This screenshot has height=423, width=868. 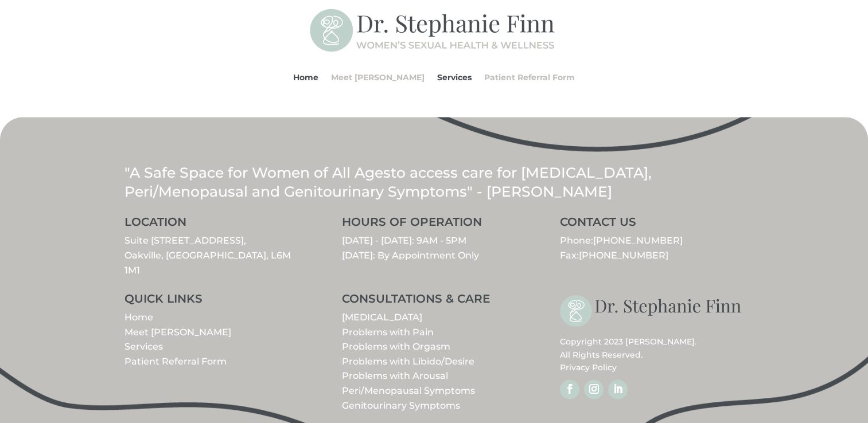 What do you see at coordinates (618, 389) in the screenshot?
I see `a: Follow on LinkedIn` at bounding box center [618, 389].